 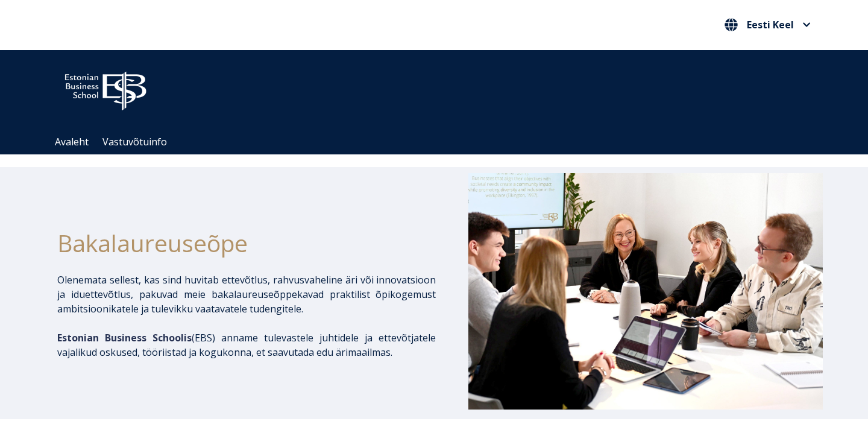 I want to click on p: Olenemata sellest, kas sind huvitab ettevõtlus, rahvusvaheline äri või innovatsioon ja iduettevõt..., so click(x=247, y=294).